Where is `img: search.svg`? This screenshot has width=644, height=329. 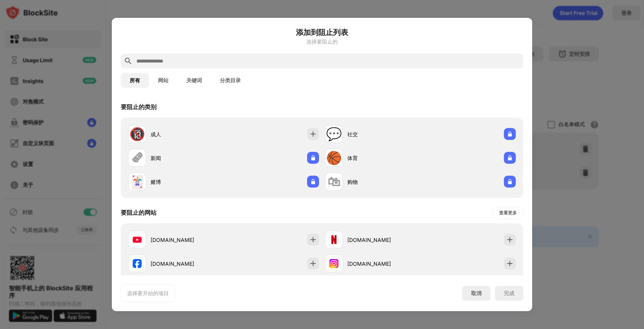
img: search.svg is located at coordinates (128, 61).